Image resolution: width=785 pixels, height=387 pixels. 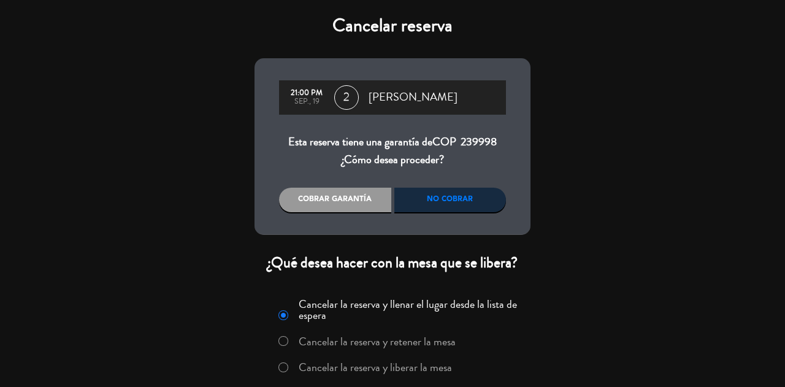 I want to click on span: 239998, so click(x=479, y=142).